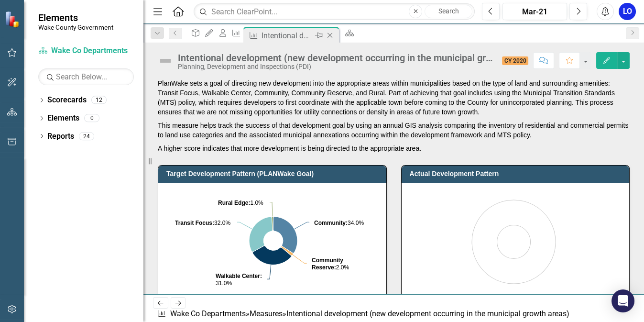 The height and width of the screenshot is (322, 644). What do you see at coordinates (518, 174) in the screenshot?
I see `h3: Actual Development Pattern` at bounding box center [518, 174].